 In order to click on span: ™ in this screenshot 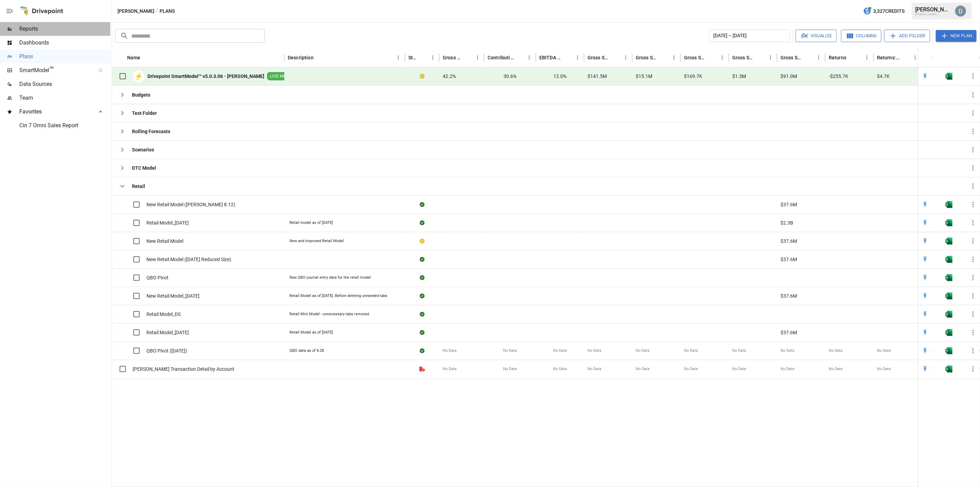, I will do `click(52, 69)`.